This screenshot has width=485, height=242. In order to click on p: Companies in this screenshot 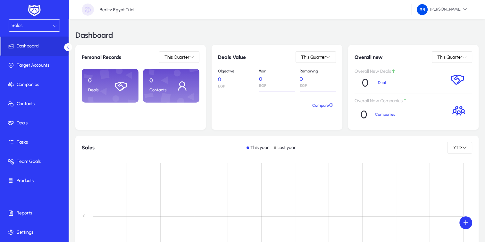, I will do `click(391, 115)`.